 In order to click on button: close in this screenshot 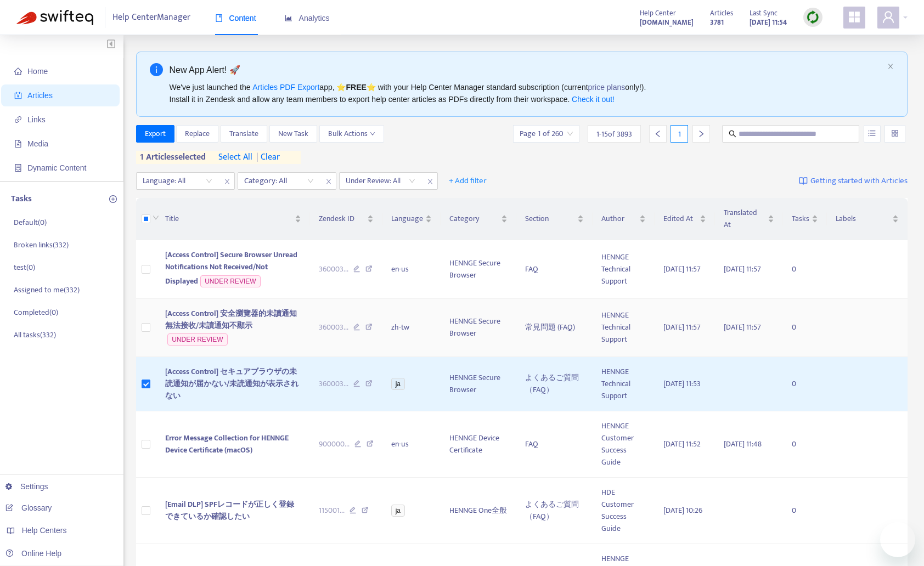, I will do `click(890, 66)`.